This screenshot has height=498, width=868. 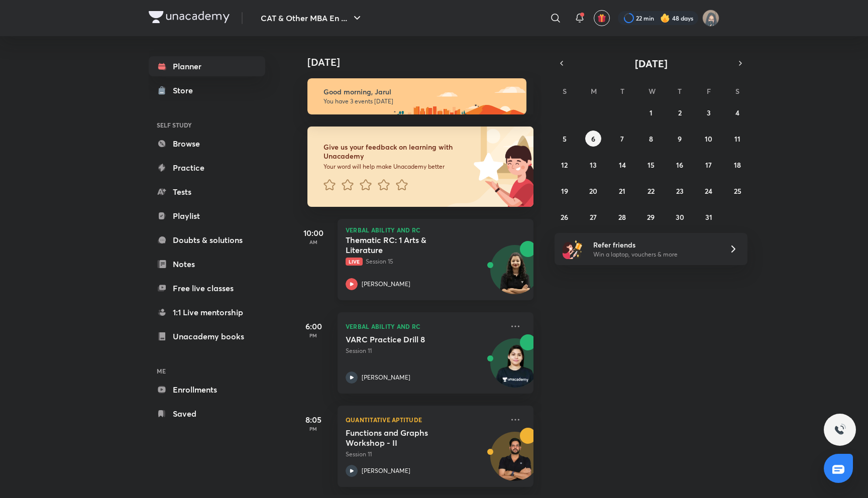 I want to click on a: 1:1 Live mentorship, so click(x=207, y=312).